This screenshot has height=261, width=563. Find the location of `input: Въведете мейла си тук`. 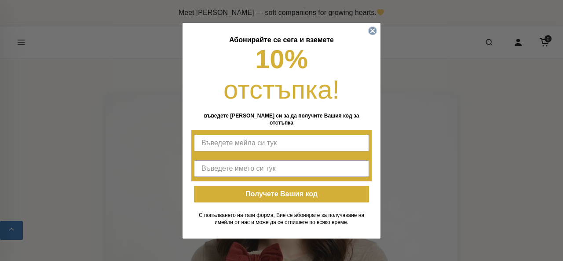

input: Въведете мейла си тук is located at coordinates (282, 143).